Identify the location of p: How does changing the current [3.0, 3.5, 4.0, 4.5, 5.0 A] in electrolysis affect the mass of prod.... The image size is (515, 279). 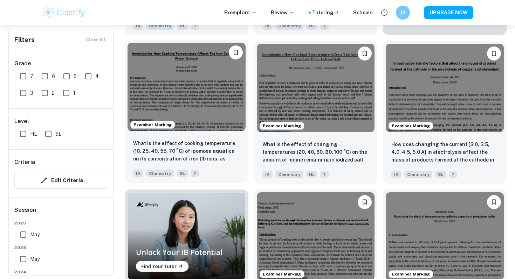
(444, 153).